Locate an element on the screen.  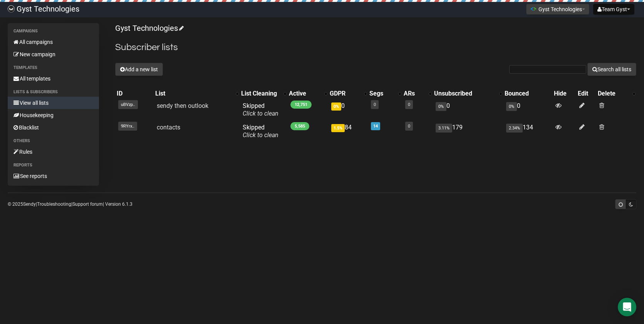
a: All campaigns is located at coordinates (53, 42).